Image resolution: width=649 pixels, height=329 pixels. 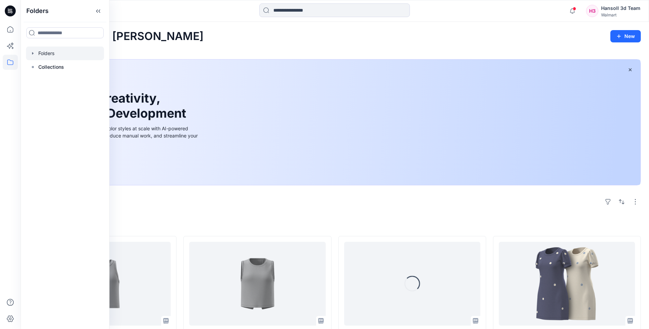 I want to click on div: Explore ideas faster and recolor styles at scale with AI-powered tools that boost creativity, red..., so click(x=123, y=136).